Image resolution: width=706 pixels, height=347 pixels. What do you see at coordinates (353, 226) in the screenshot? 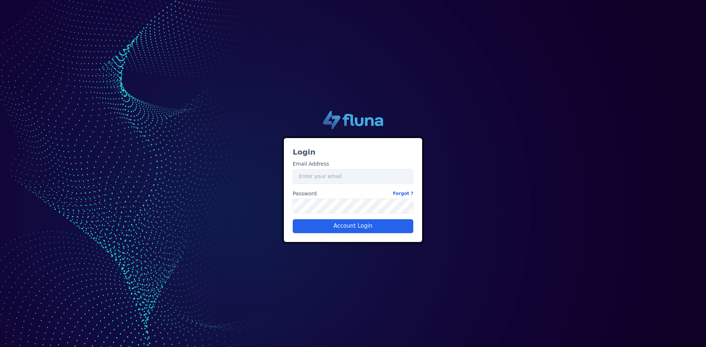
I see `button: Account Login` at bounding box center [353, 226].